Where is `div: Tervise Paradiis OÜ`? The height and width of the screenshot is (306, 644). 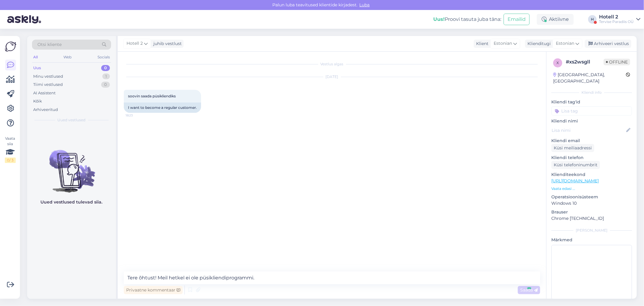
div: Tervise Paradiis OÜ is located at coordinates (616, 22).